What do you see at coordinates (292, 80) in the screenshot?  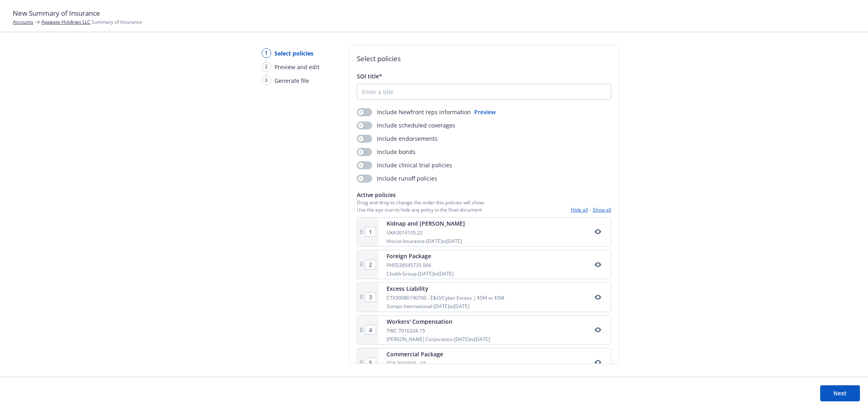 I see `span: Generate file` at bounding box center [292, 80].